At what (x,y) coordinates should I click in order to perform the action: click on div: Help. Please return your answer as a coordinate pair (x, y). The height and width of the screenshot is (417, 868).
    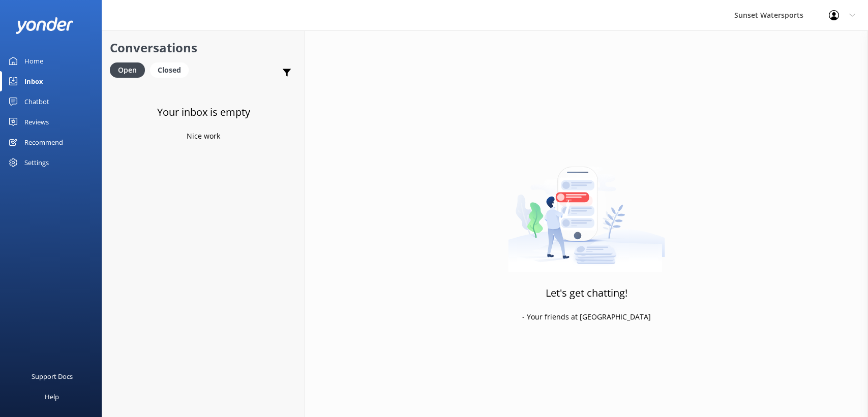
    Looking at the image, I should click on (52, 397).